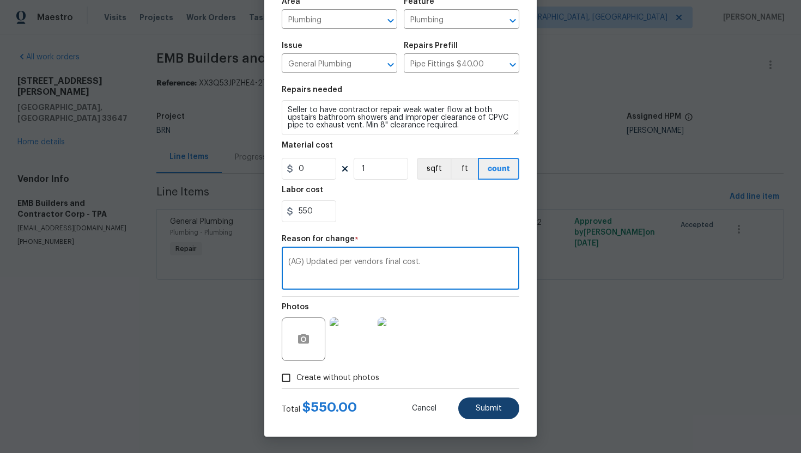  What do you see at coordinates (330, 407) in the screenshot?
I see `span: $ 550.00` at bounding box center [330, 407].